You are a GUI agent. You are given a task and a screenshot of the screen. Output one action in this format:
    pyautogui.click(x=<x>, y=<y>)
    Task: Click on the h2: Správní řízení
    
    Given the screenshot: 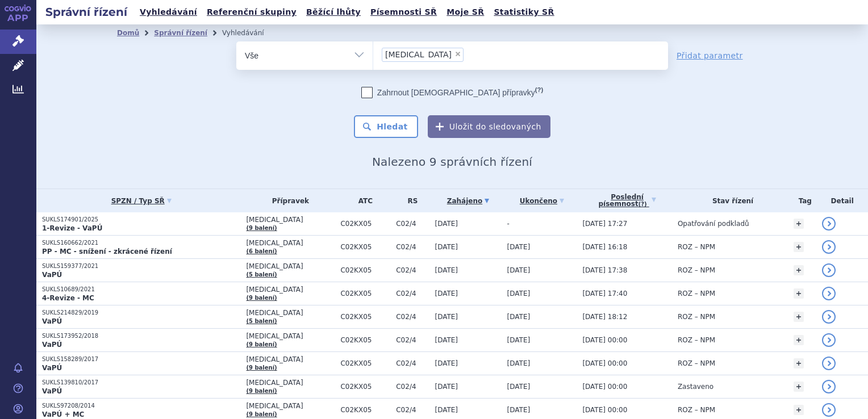 What is the action you would take?
    pyautogui.click(x=86, y=12)
    